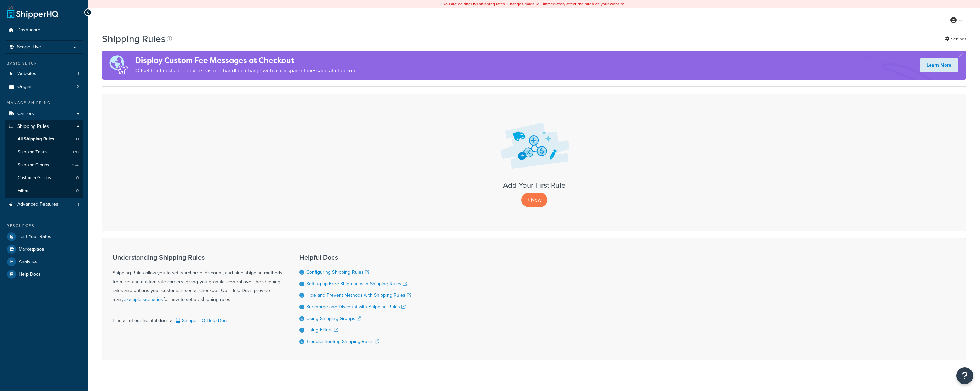  I want to click on li: Websites, so click(44, 73).